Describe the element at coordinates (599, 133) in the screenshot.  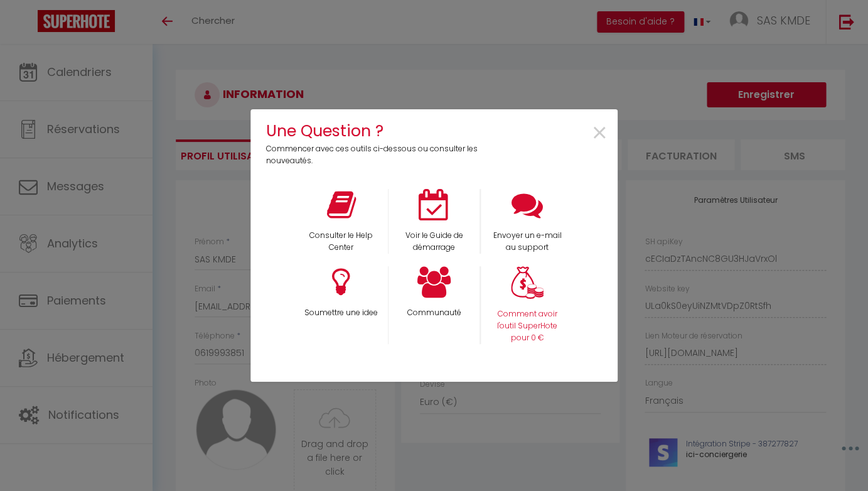
I see `button: Close` at that location.